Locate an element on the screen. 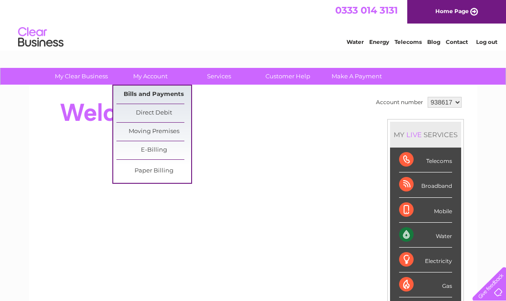  div: LIVE is located at coordinates (414, 135).